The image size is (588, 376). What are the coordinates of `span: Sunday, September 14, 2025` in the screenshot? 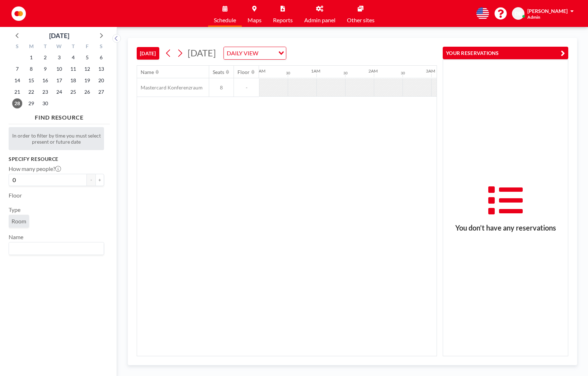 It's located at (17, 80).